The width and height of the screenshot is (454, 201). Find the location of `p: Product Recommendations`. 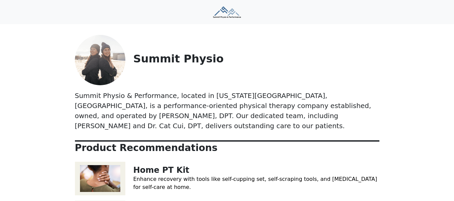

p: Product Recommendations is located at coordinates (227, 148).